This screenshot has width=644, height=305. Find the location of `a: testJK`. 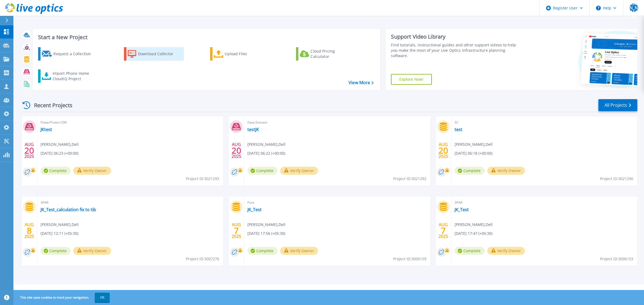

a: testJK is located at coordinates (253, 130).